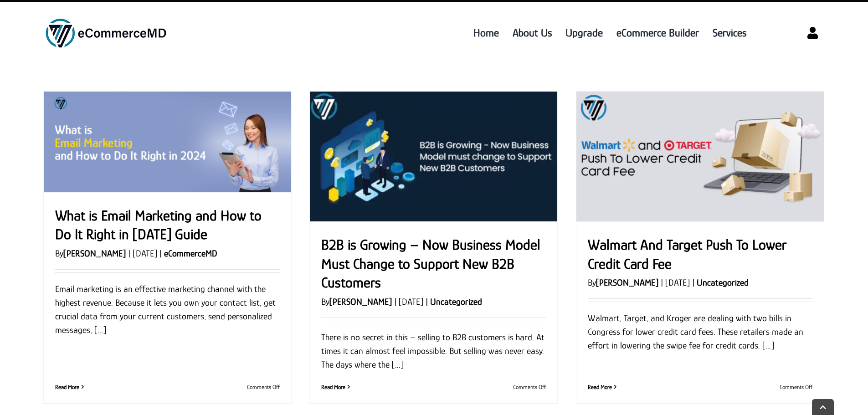 The height and width of the screenshot is (415, 868). Describe the element at coordinates (167, 309) in the screenshot. I see `p: Email marketing is an effective marketing channel with the highest revenue. Because it lets you o...` at that location.